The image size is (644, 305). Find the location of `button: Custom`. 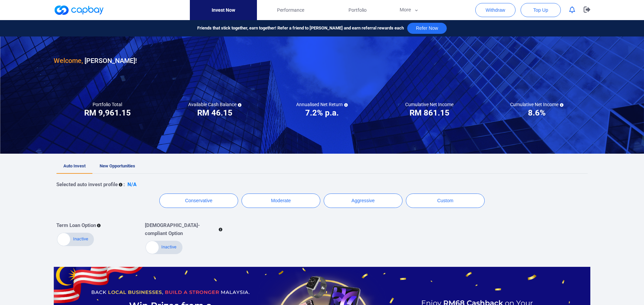

button: Custom is located at coordinates (445, 201).